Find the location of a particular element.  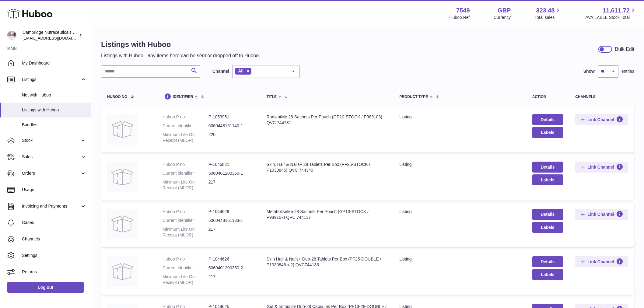

span: 11,611.72 is located at coordinates (617, 11).